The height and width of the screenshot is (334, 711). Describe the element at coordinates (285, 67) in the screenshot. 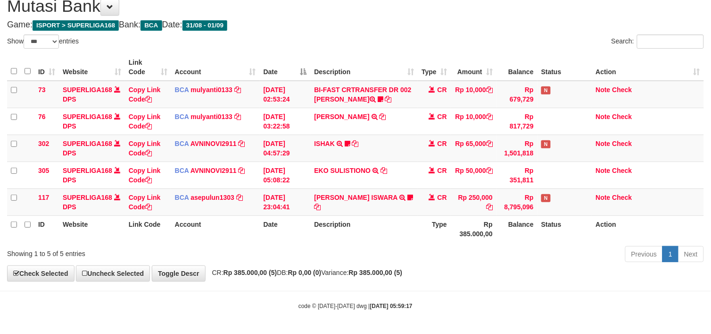

I see `th: Date: activate to sort column descending` at that location.